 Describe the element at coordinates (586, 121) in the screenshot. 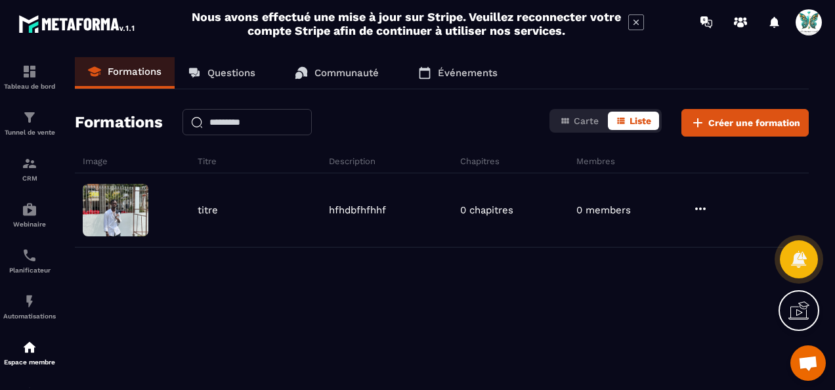

I see `span: Carte` at that location.